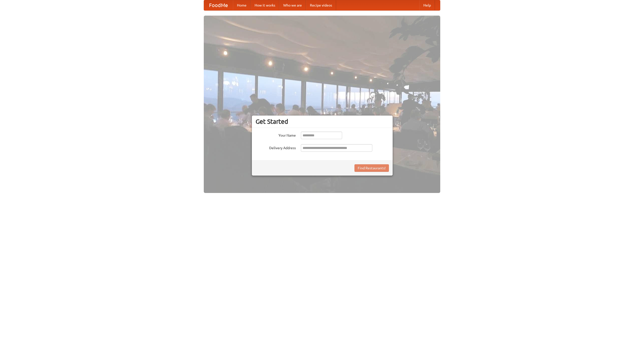 The width and height of the screenshot is (644, 356). Describe the element at coordinates (242, 5) in the screenshot. I see `a: Home` at that location.